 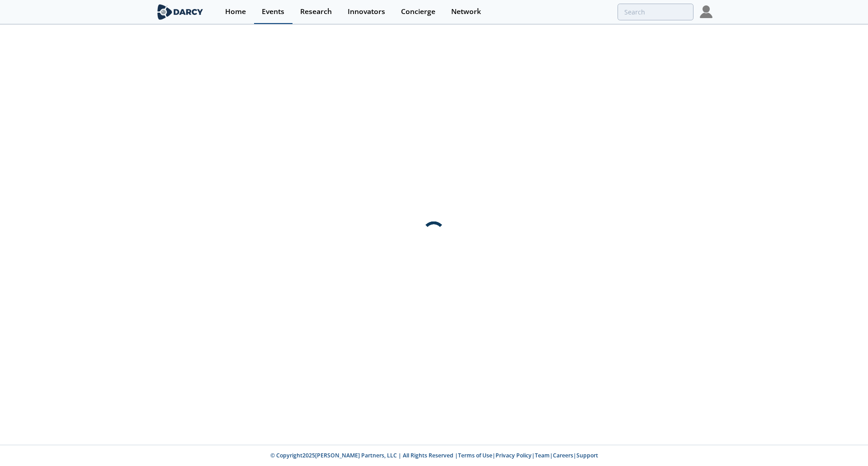 I want to click on img: Profile, so click(x=706, y=12).